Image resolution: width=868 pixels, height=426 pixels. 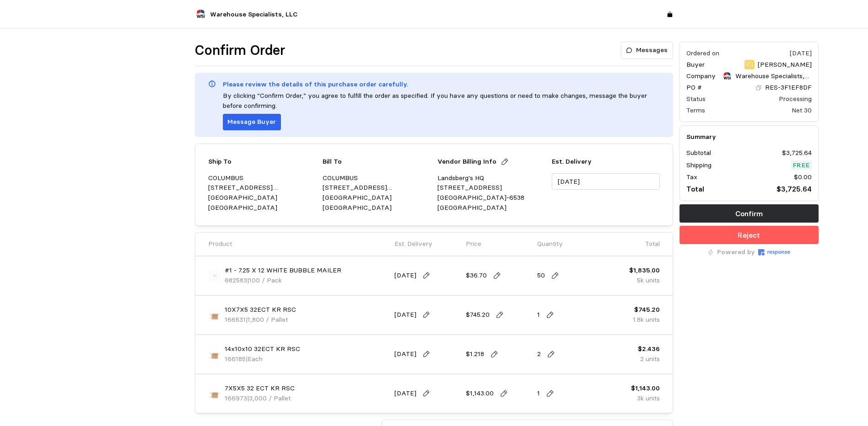 I want to click on p: Vendor Billing Info, so click(x=467, y=162).